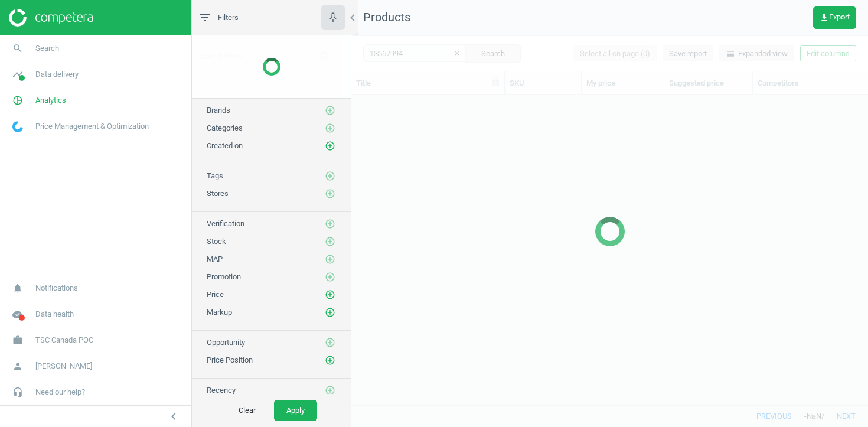 This screenshot has width=868, height=427. I want to click on span: Stores, so click(217, 193).